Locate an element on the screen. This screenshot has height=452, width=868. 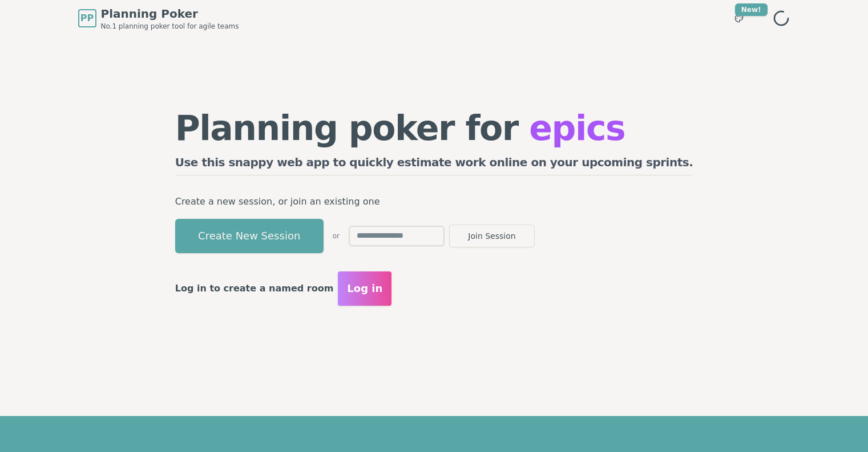
a: PPPlanning PokerNo.1 planning poker tool for agile teams is located at coordinates (159, 18).